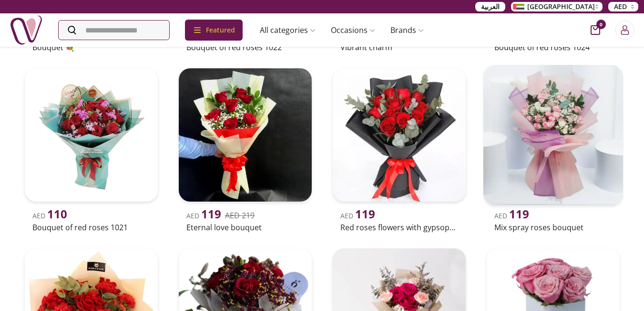  What do you see at coordinates (553, 135) in the screenshot?
I see `img: uae-gifts-Mix Spray Roses Bouquet` at bounding box center [553, 135].